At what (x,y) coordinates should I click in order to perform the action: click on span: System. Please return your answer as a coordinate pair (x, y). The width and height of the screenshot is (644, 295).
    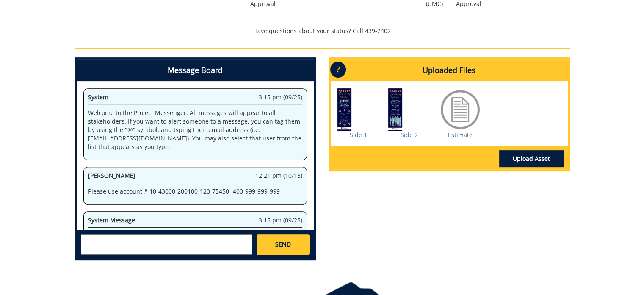
    Looking at the image, I should click on (98, 97).